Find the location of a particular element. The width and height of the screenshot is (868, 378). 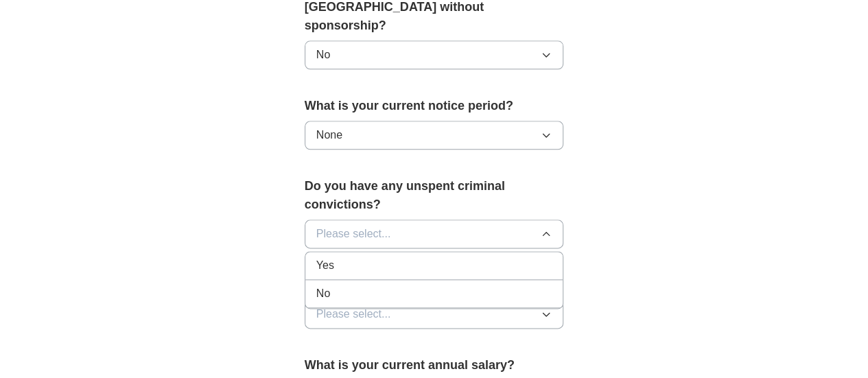

span: Yes is located at coordinates (326, 266).